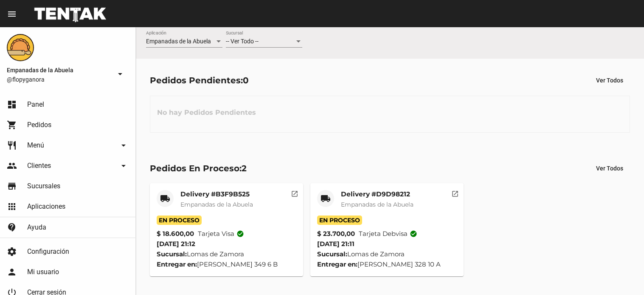  What do you see at coordinates (221, 234) in the screenshot?
I see `span: Tarjeta visa` at bounding box center [221, 234].